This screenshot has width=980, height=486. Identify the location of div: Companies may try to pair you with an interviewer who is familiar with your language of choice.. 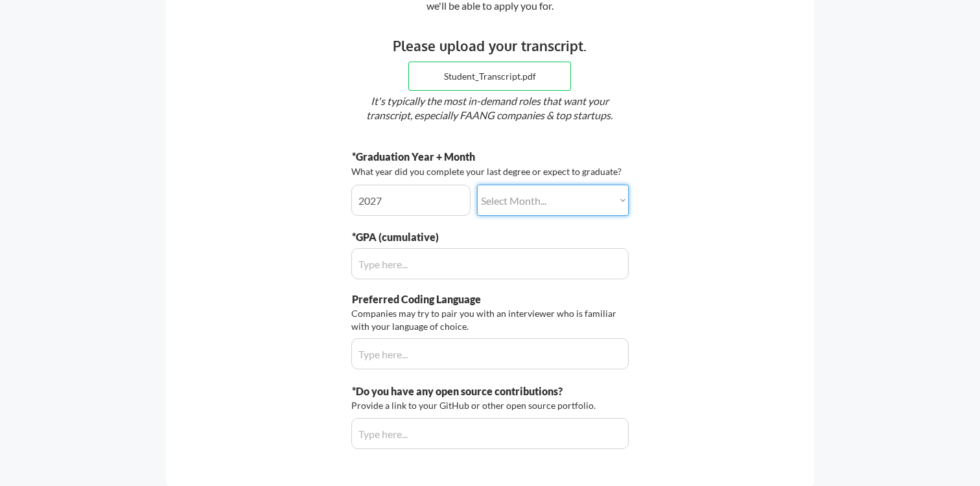
(488, 320).